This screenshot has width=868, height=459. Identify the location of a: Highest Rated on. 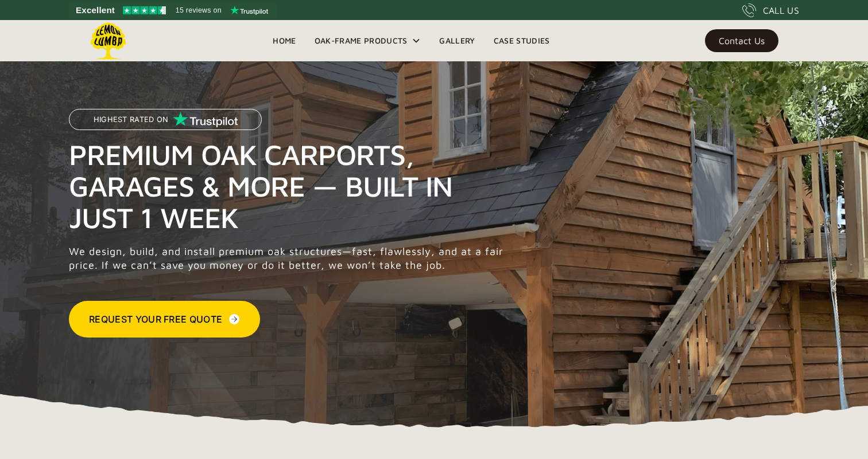
(165, 124).